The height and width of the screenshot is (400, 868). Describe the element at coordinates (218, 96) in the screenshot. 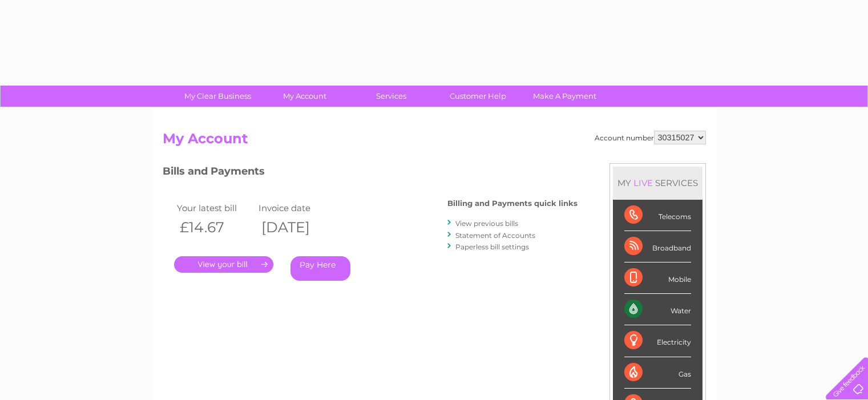

I see `a: My Clear Business` at that location.